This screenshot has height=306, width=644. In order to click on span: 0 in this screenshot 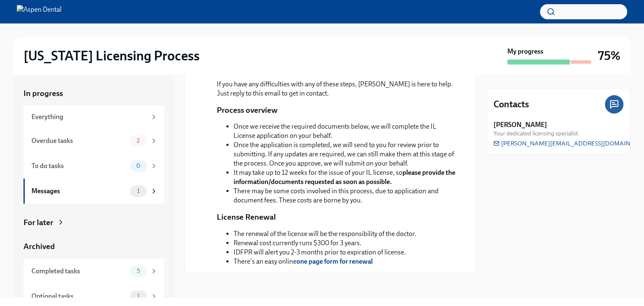, I will do `click(138, 166)`.